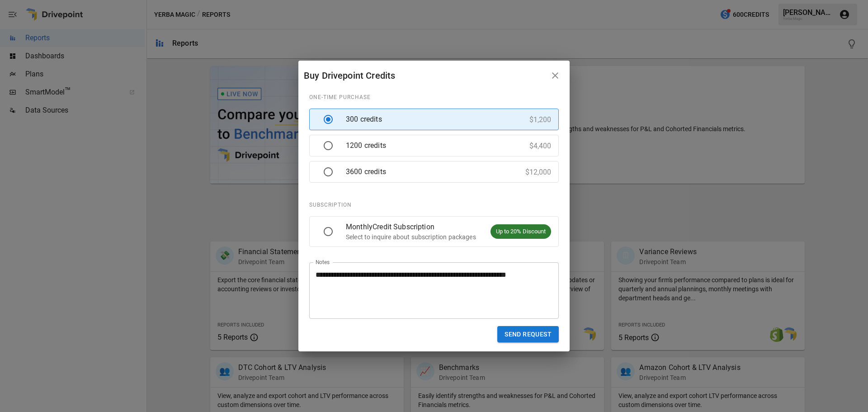 Image resolution: width=868 pixels, height=412 pixels. Describe the element at coordinates (441, 237) in the screenshot. I see `p: Select to inquire about subscription packages` at that location.